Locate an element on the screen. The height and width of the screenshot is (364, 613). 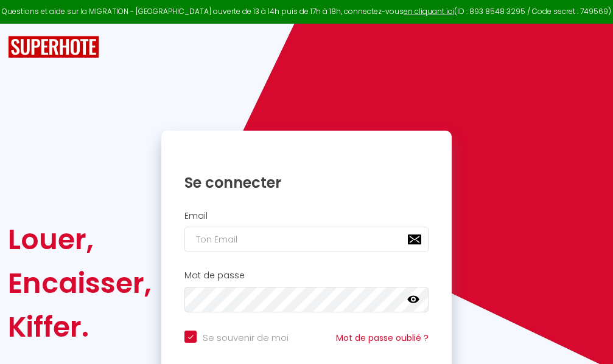
h1: Se connecter is located at coordinates (306, 182).